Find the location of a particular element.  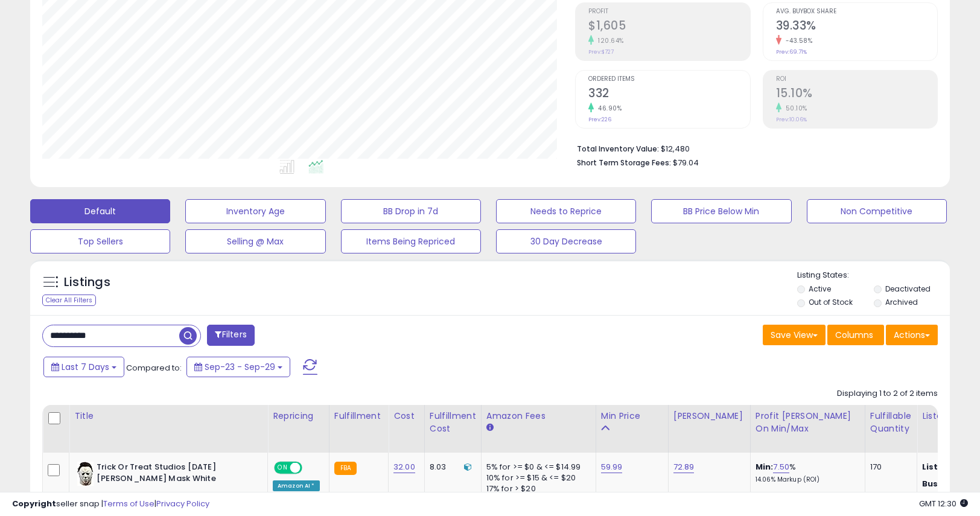

a: 7.50 is located at coordinates (781, 467).